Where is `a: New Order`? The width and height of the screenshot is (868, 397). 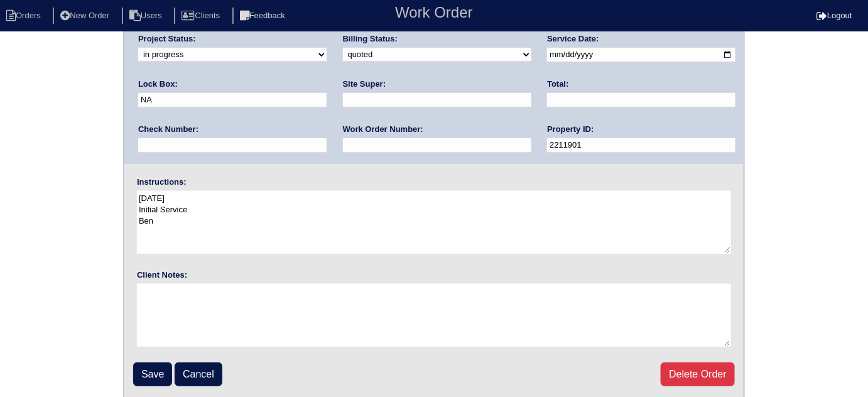
a: New Order is located at coordinates (86, 15).